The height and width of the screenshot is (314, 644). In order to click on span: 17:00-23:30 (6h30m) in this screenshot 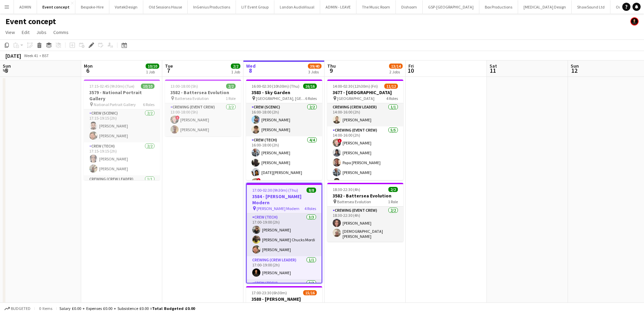, I will do `click(269, 293)`.